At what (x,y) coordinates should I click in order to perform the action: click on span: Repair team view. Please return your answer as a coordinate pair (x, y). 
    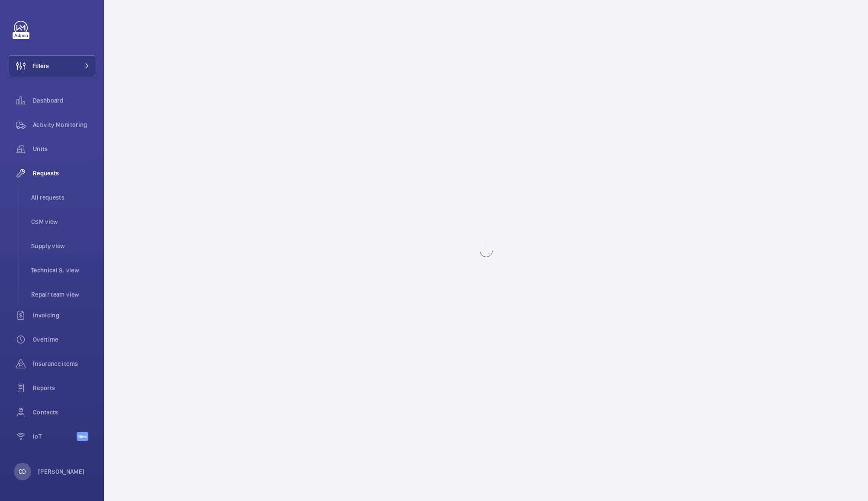
    Looking at the image, I should click on (63, 295).